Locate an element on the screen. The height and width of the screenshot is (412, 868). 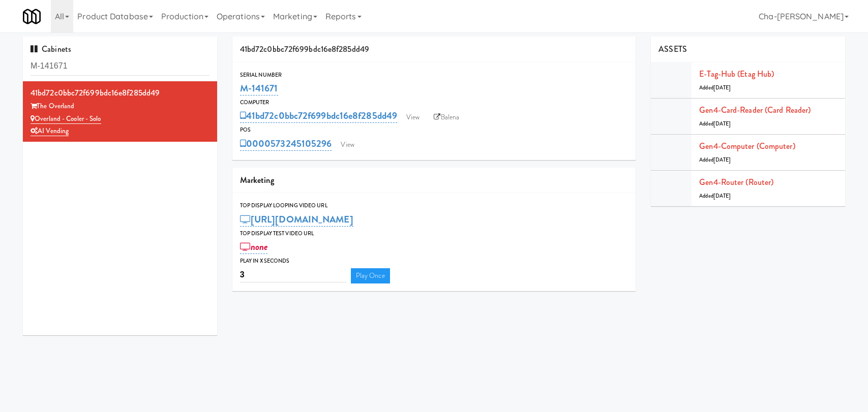
li: 41bd72c0bbc72f699bdc16e8f285dd49The Overland Overland - Cooler - SoloAI Vending is located at coordinates (120, 111).